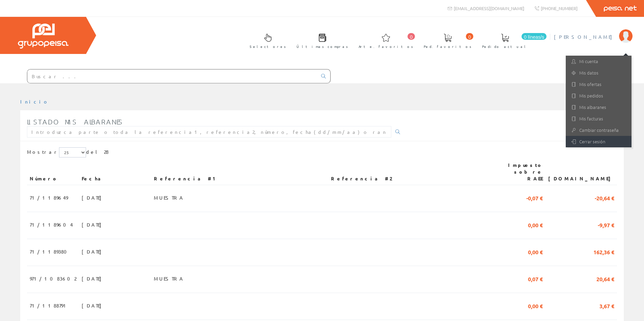 Image resolution: width=644 pixels, height=321 pixels. Describe the element at coordinates (92, 178) in the screenshot. I see `font: Fecha` at that location.